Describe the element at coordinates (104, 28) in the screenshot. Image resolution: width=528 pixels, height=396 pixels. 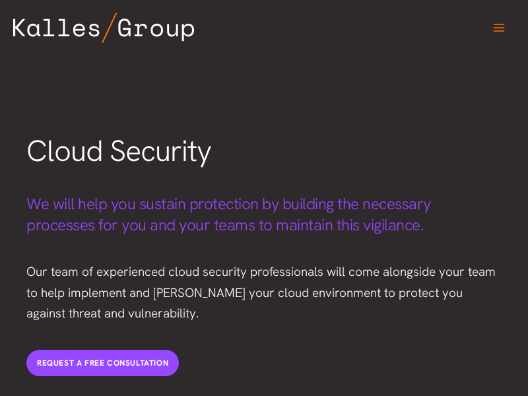
I see `img: Kalles Group` at that location.